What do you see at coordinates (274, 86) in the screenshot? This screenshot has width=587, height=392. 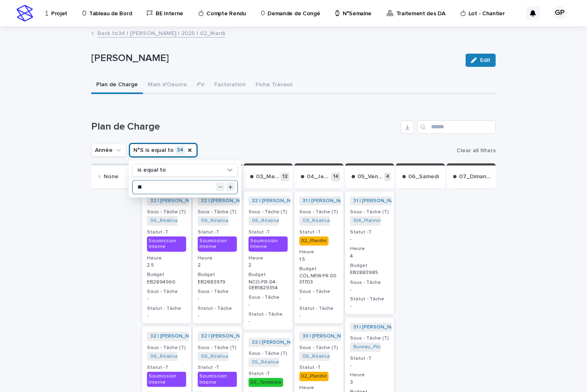 I see `button: Fiche Travaux` at bounding box center [274, 86].